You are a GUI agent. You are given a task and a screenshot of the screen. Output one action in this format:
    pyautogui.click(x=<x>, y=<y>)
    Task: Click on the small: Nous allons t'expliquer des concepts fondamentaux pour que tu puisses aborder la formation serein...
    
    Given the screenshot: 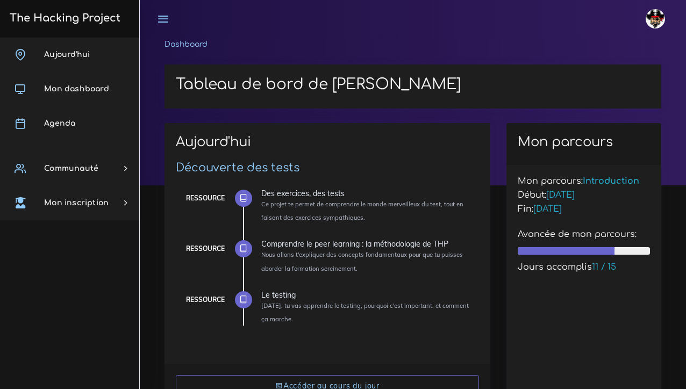 What is the action you would take?
    pyautogui.click(x=362, y=261)
    